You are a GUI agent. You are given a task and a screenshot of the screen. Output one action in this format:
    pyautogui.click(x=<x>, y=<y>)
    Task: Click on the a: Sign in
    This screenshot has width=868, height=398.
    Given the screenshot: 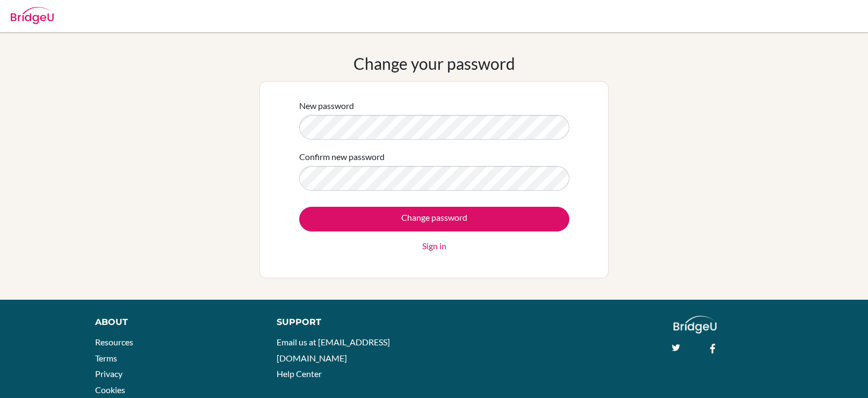 What is the action you would take?
    pyautogui.click(x=434, y=246)
    